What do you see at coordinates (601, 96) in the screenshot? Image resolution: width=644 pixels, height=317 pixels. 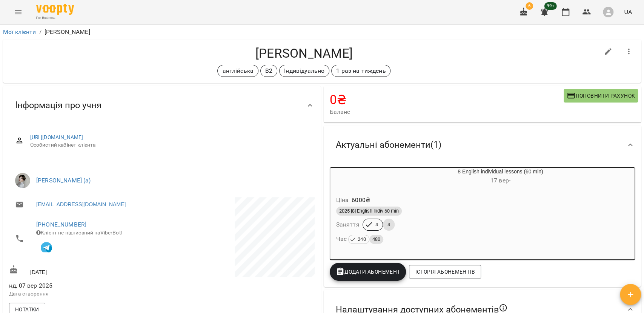 I see `span: Поповнити рахунок` at bounding box center [601, 96].